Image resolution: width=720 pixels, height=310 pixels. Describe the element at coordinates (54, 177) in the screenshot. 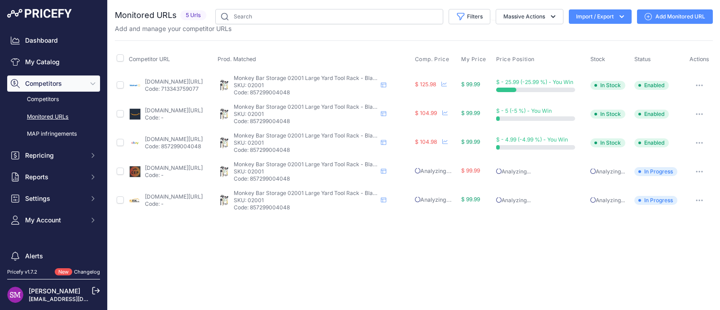

I see `span: Reports` at that location.